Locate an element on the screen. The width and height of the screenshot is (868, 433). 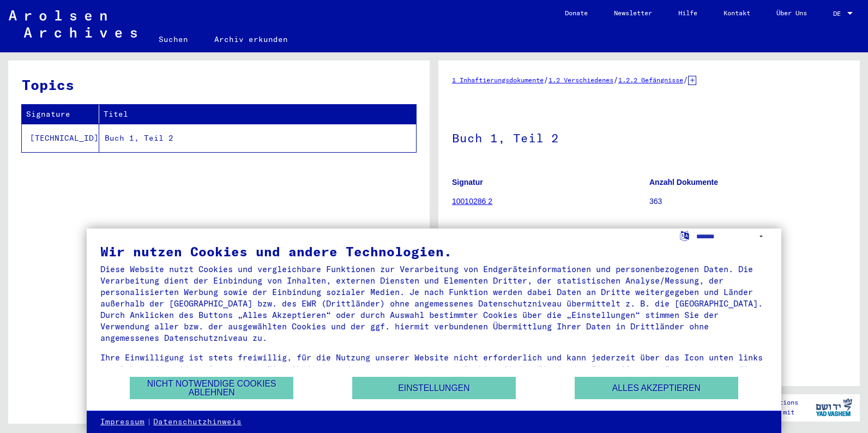
h3: Topics is located at coordinates (219, 85).